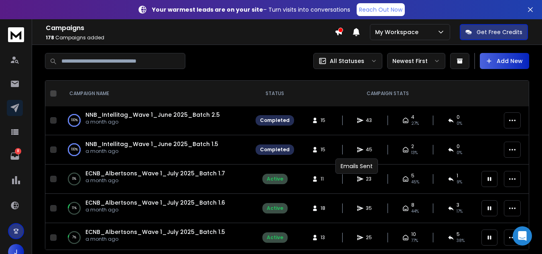 Image resolution: width=542 pixels, height=254 pixels. What do you see at coordinates (152, 144) in the screenshot?
I see `span: NNB_Intellitag_Wave 1_June 2025_Batch 1.5` at bounding box center [152, 144].